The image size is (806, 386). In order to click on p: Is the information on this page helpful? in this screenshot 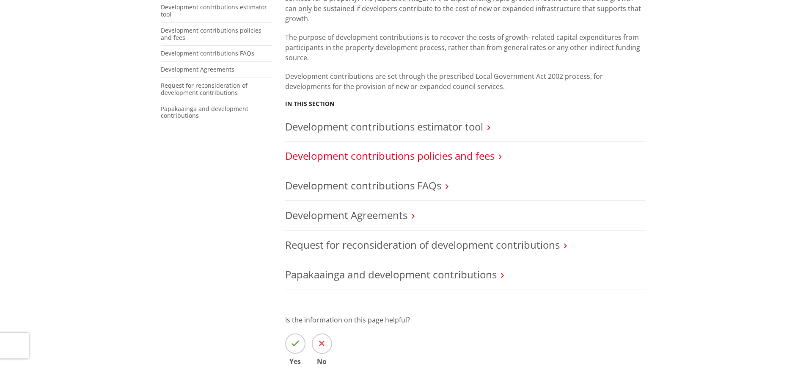, I will do `click(466, 320)`.